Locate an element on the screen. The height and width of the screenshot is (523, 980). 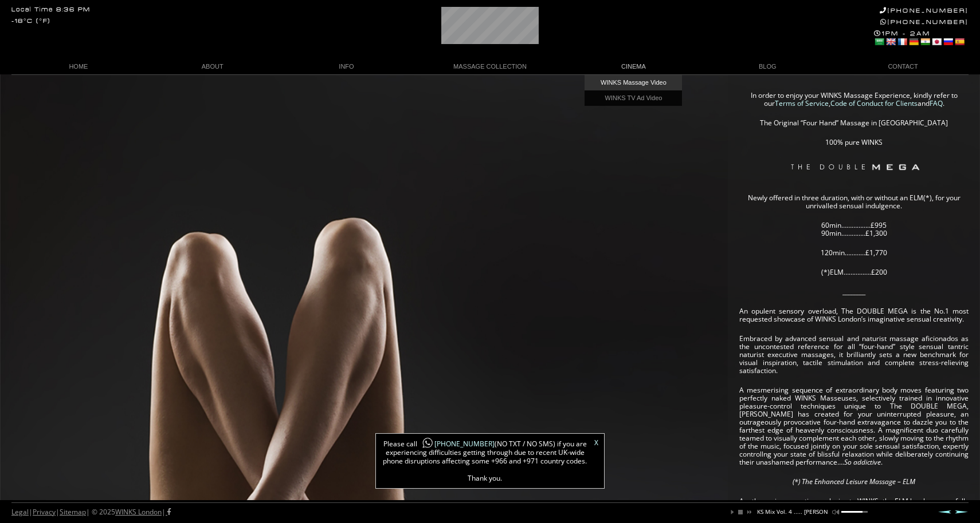
span: Please call (NO TXT / NO SMS) if you are experiencing difficulties getting through due to recent ... is located at coordinates (485, 461).